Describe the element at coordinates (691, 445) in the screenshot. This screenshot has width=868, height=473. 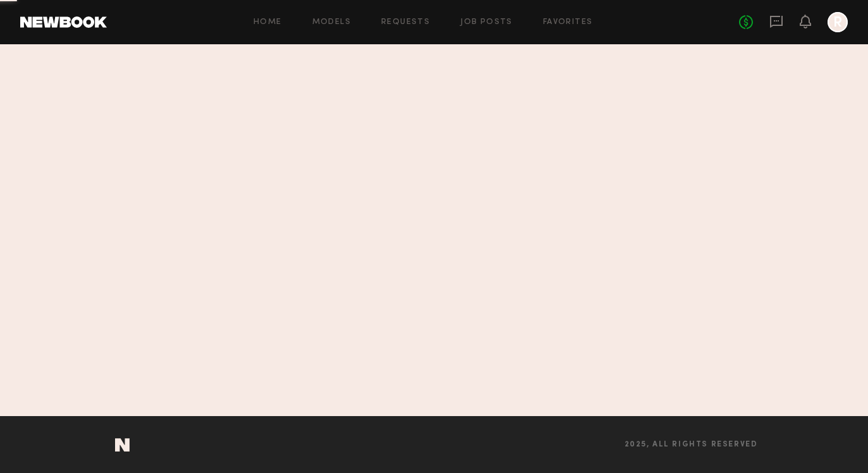
I see `span: 2025, all rights reserved` at that location.